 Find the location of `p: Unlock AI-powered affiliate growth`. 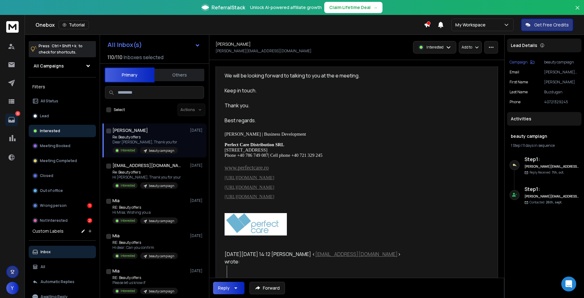

p: Unlock AI-powered affiliate growth is located at coordinates (286, 7).